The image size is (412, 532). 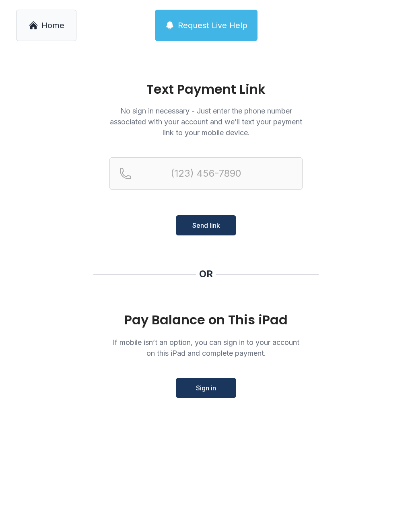 I want to click on p: If mobile isn’t an option, you can sign in to your account on this iPad and complete payment., so click(x=206, y=347).